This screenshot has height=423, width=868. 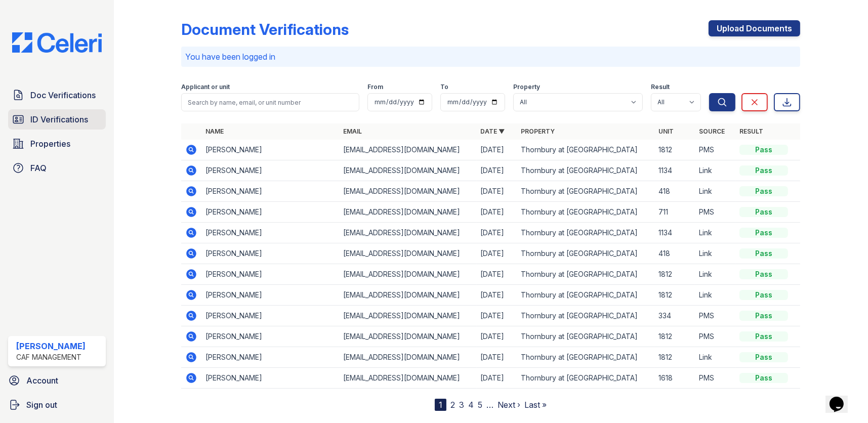 What do you see at coordinates (675, 316) in the screenshot?
I see `td: 334` at bounding box center [675, 316].